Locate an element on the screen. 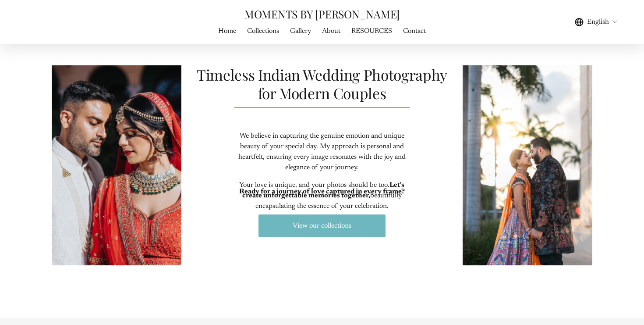 The height and width of the screenshot is (325, 644). a: Home is located at coordinates (227, 31).